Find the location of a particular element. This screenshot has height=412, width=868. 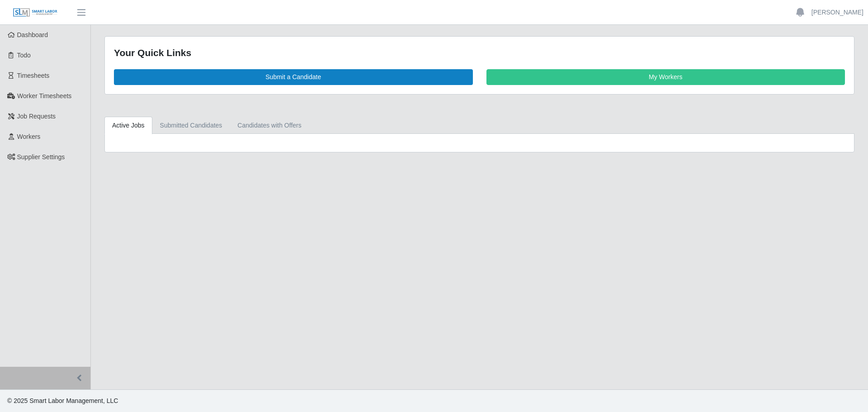

img: SLM Logo is located at coordinates (35, 13).